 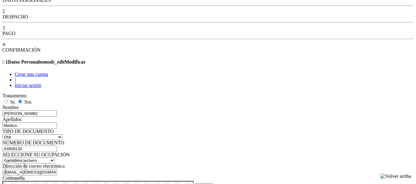 I want to click on div: 4, so click(x=208, y=45).